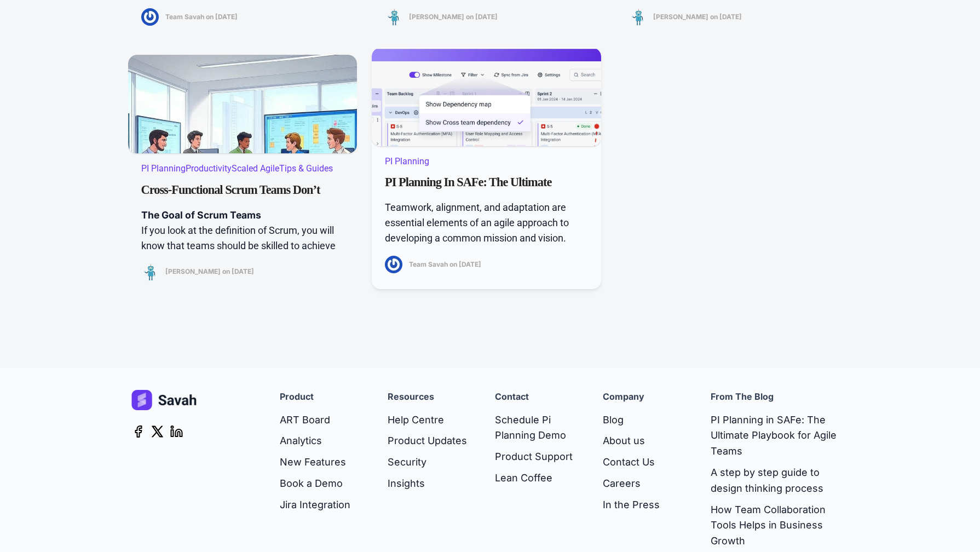 The height and width of the screenshot is (552, 980). What do you see at coordinates (34, 68) in the screenshot?
I see `img: tab_domain_overview_orange.svg` at bounding box center [34, 68].